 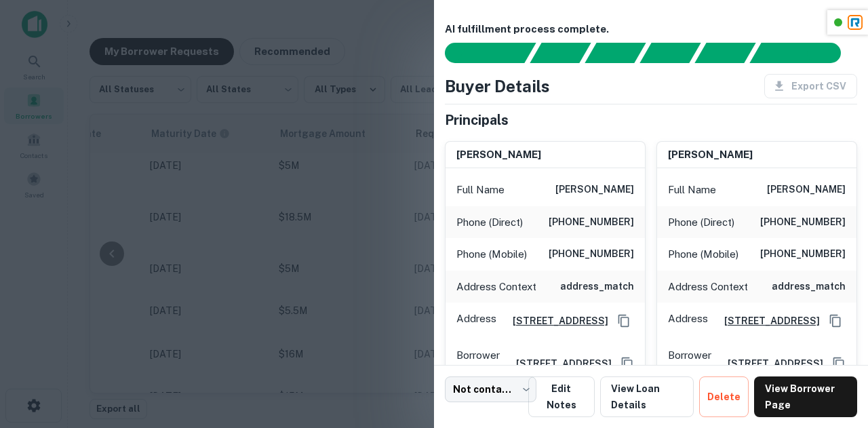 I want to click on a: View Borrower Page, so click(x=806, y=396).